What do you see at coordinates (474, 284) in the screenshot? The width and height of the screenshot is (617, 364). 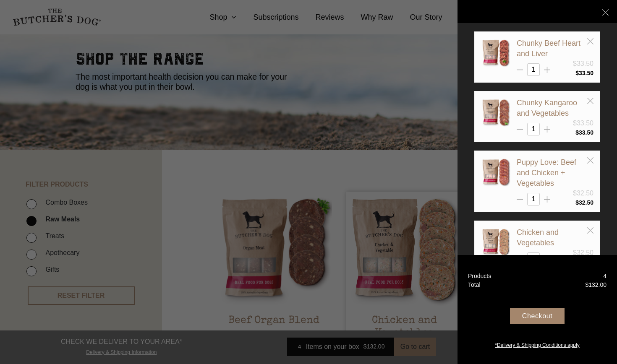 I see `div: Total` at bounding box center [474, 284].